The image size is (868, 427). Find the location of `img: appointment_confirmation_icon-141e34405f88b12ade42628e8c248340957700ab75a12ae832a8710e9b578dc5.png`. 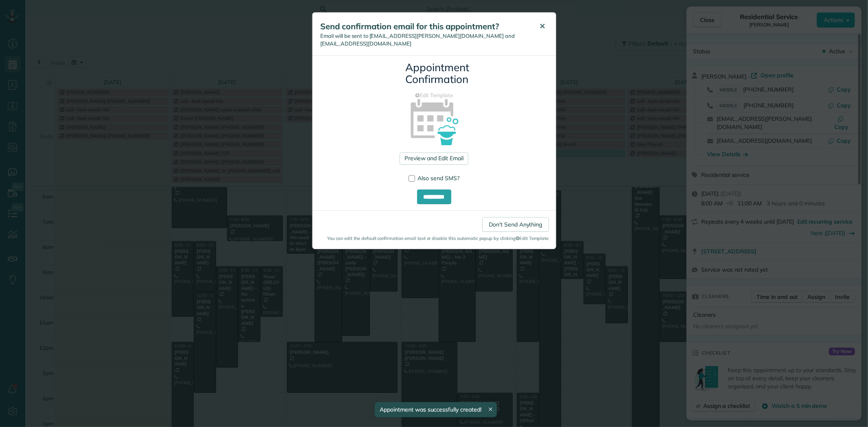

img: appointment_confirmation_icon-141e34405f88b12ade42628e8c248340957700ab75a12ae832a8710e9b578dc5.png is located at coordinates (434, 121).